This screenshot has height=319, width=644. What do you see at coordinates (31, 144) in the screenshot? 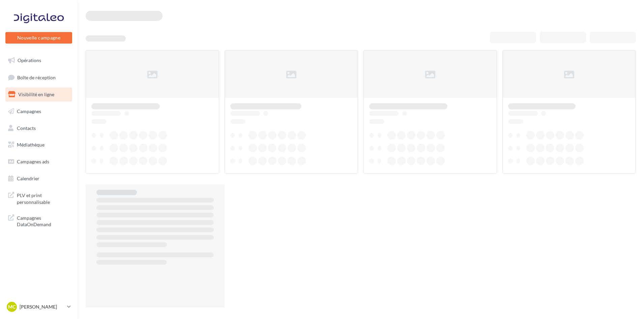
I see `span: Médiathèque` at bounding box center [31, 144].